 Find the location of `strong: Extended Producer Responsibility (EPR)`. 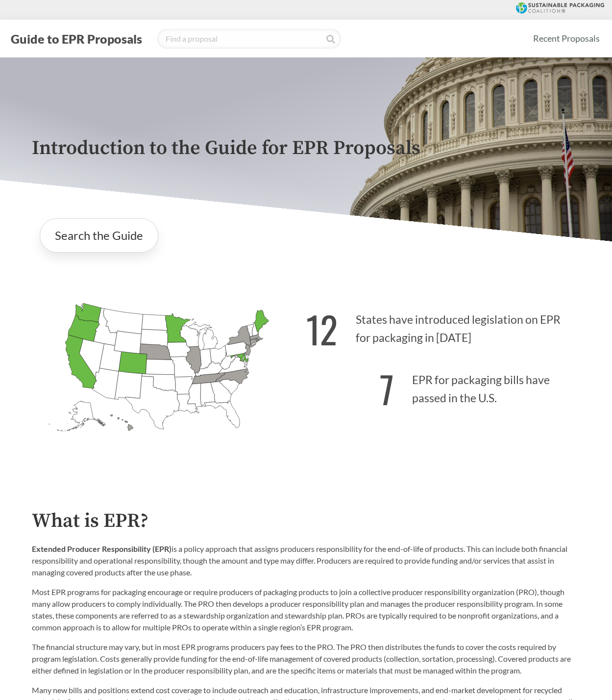

strong: Extended Producer Responsibility (EPR) is located at coordinates (102, 549).